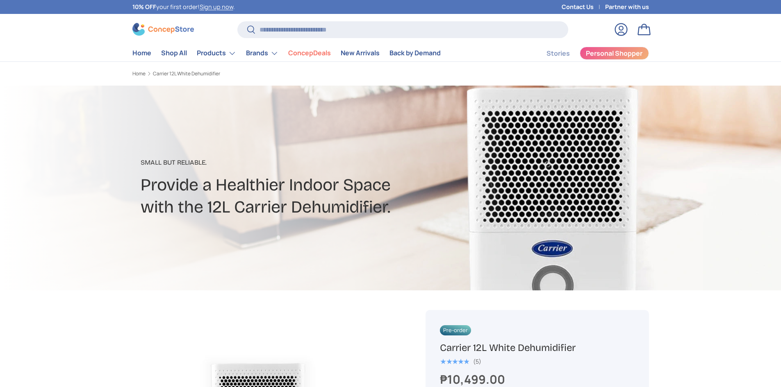 The width and height of the screenshot is (781, 387). I want to click on a: Back by Demand, so click(415, 53).